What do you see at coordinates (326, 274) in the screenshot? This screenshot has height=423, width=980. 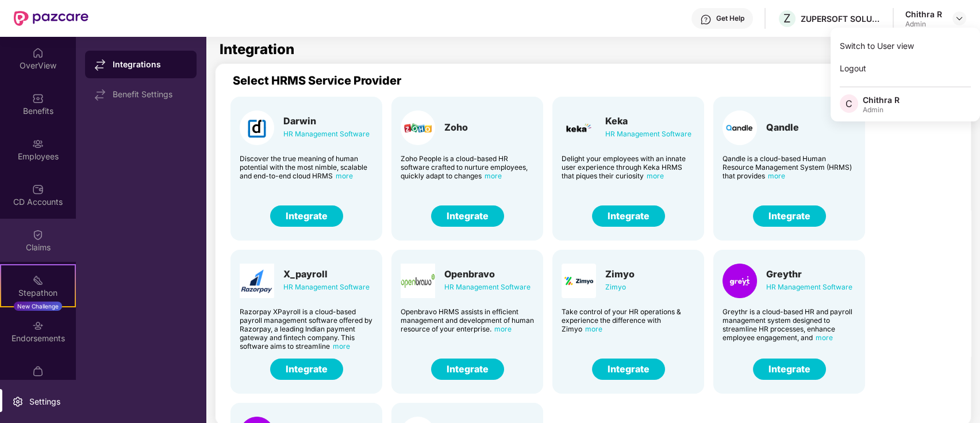 I see `div: X_payroll` at bounding box center [326, 274].